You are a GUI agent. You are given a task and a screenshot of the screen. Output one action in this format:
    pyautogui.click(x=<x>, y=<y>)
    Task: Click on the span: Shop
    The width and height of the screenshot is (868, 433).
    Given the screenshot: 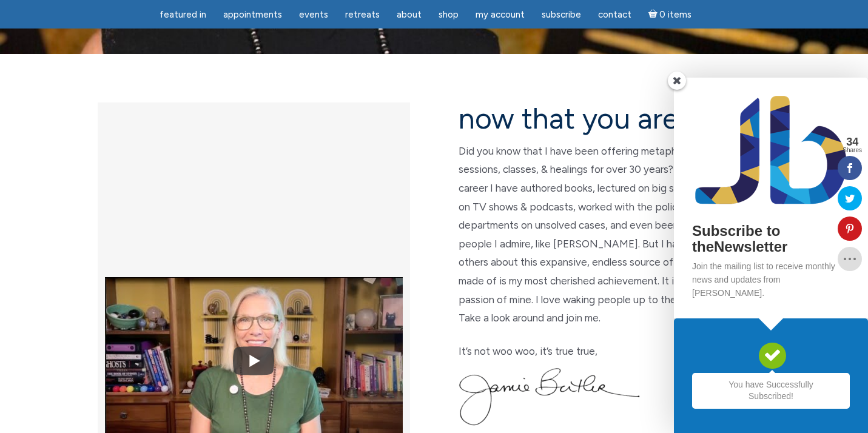 What is the action you would take?
    pyautogui.click(x=448, y=15)
    